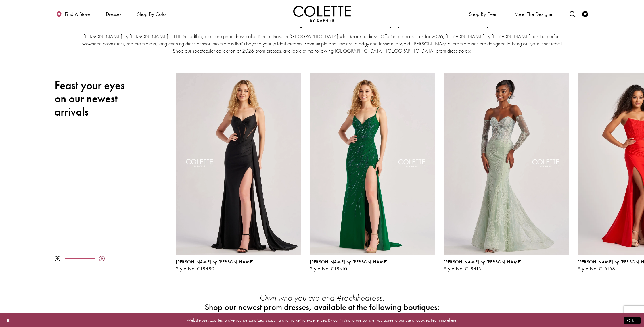  I want to click on a: Visit Colette by Daphne Style No. CL8510 Page, so click(372, 164).